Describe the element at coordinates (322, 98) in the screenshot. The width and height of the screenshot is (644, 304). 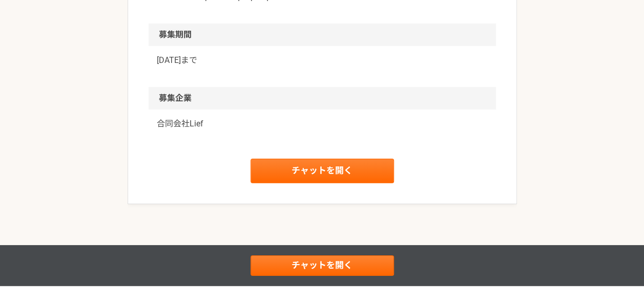
I see `h2: 募集企業` at that location.